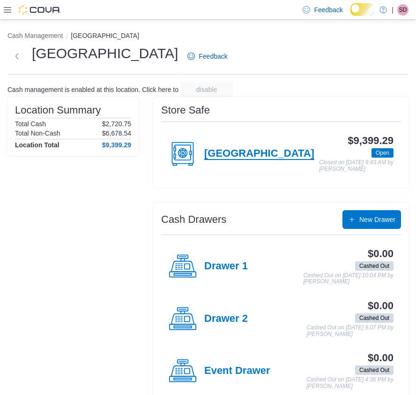  I want to click on p: $2,720.75, so click(117, 124).